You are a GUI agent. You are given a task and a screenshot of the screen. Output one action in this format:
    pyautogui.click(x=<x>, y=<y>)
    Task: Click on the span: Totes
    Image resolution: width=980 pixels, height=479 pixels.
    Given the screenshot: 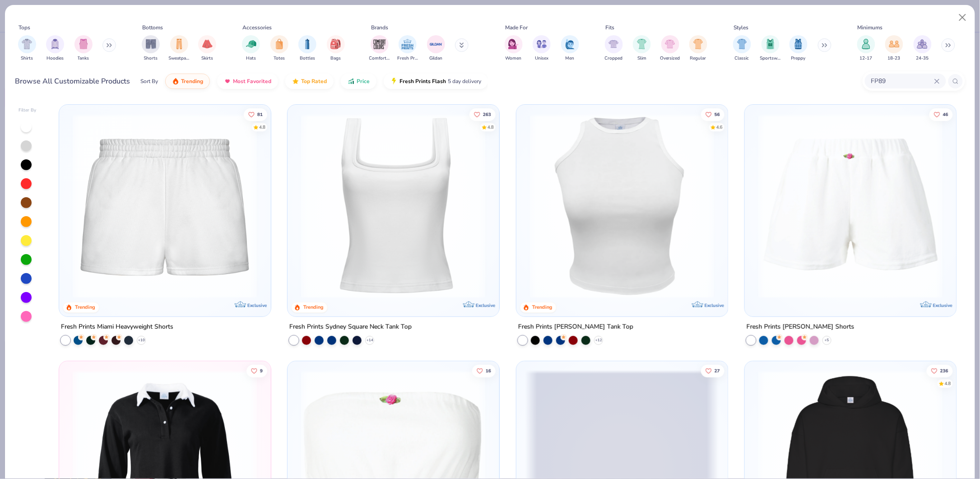 What is the action you would take?
    pyautogui.click(x=279, y=58)
    